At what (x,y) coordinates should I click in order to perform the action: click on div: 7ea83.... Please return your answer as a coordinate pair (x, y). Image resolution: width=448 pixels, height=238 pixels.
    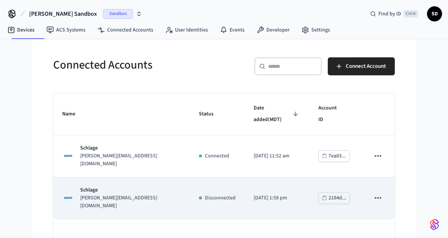
    Looking at the image, I should click on (337, 156).